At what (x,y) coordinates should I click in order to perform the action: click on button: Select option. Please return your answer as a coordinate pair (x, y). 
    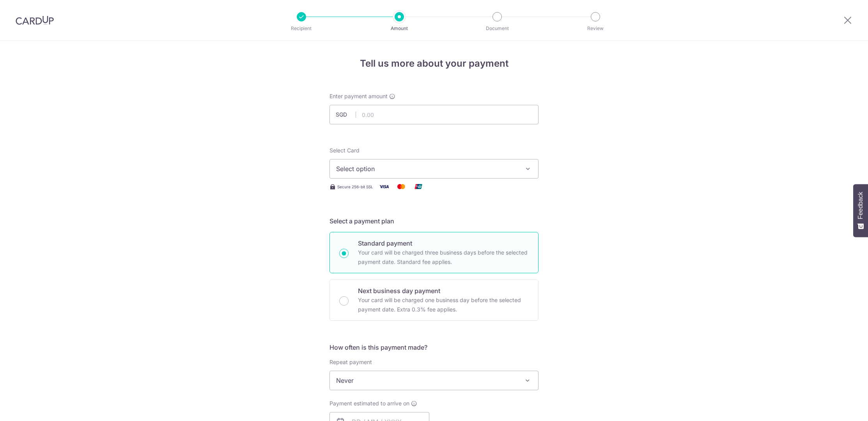
    Looking at the image, I should click on (434, 169).